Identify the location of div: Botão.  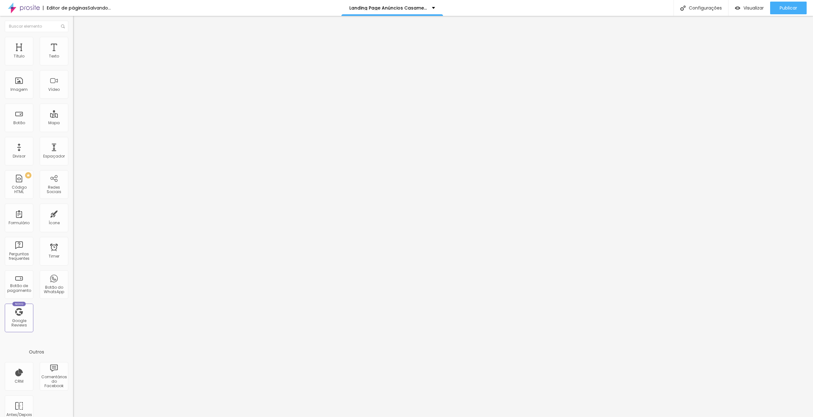
(19, 123).